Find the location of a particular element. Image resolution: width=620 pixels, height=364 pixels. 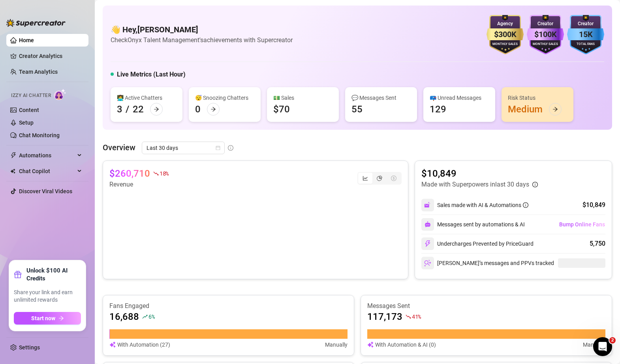

div: 😴 Snoozing Chatters is located at coordinates (225, 98).